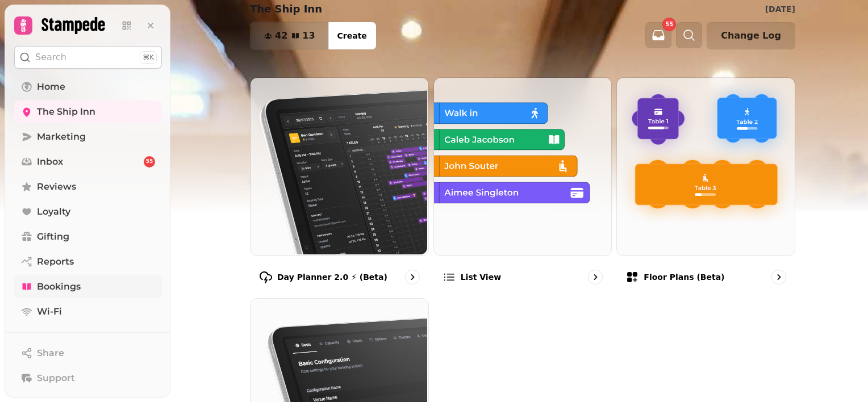  What do you see at coordinates (281, 36) in the screenshot?
I see `span: 42` at bounding box center [281, 36].